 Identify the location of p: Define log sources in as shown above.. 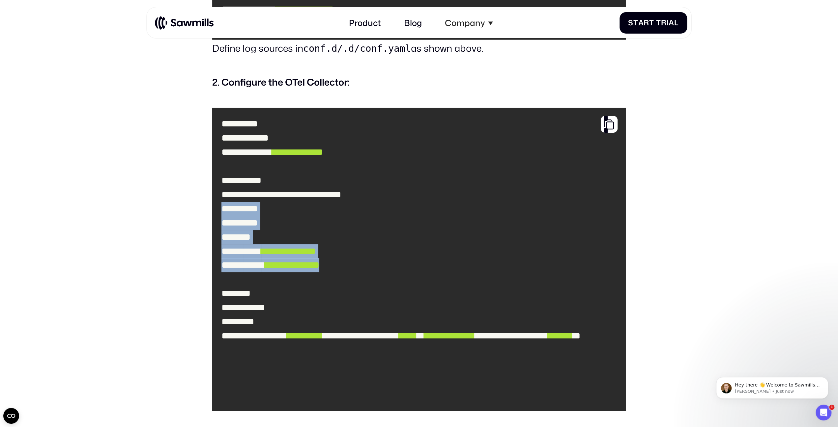
(419, 48).